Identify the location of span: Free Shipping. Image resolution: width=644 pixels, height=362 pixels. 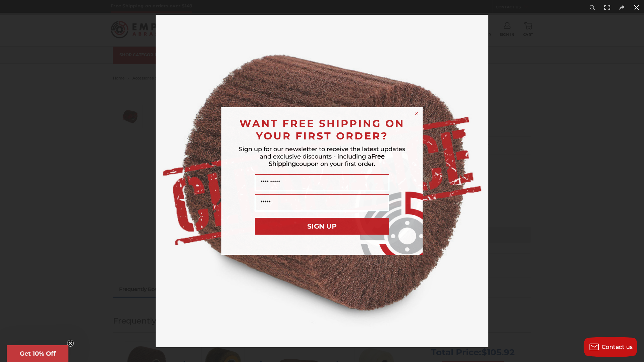
(327, 160).